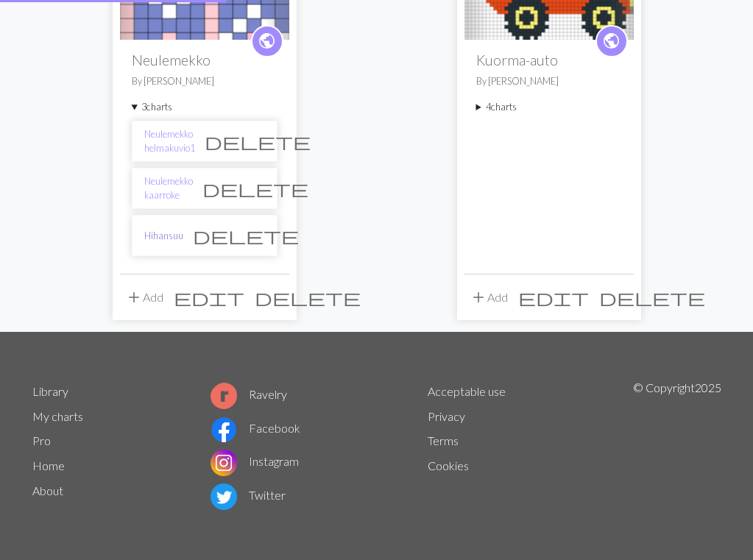  Describe the element at coordinates (48, 465) in the screenshot. I see `a: Home` at that location.